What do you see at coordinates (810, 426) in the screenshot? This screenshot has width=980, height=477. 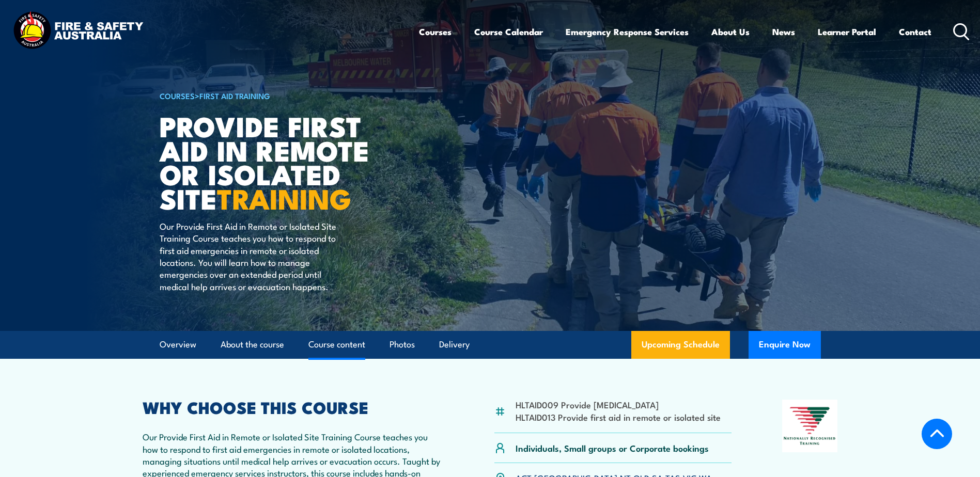 I see `img: Nationally Recognised Training logo.` at bounding box center [810, 426].